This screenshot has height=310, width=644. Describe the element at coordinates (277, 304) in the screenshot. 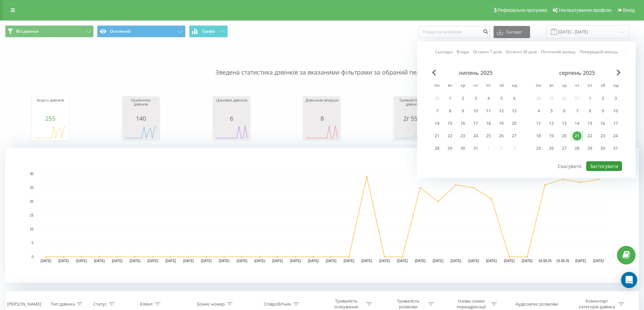

I see `div: Співробітник` at that location.